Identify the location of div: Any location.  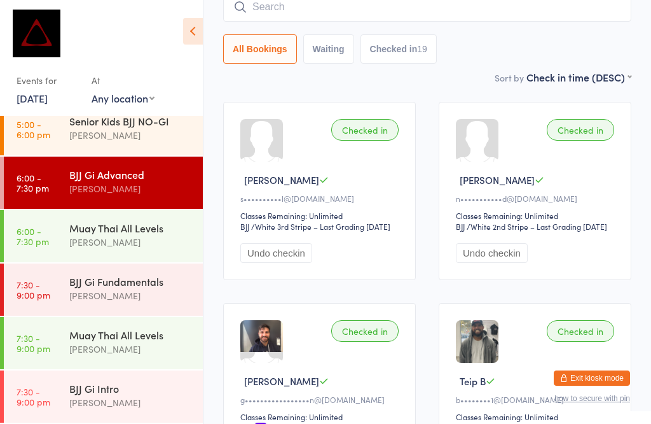
(123, 98).